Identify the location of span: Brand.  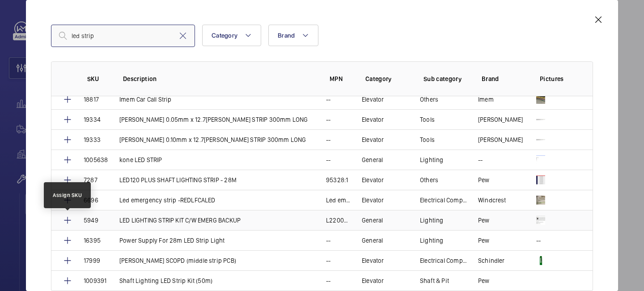
(286, 36).